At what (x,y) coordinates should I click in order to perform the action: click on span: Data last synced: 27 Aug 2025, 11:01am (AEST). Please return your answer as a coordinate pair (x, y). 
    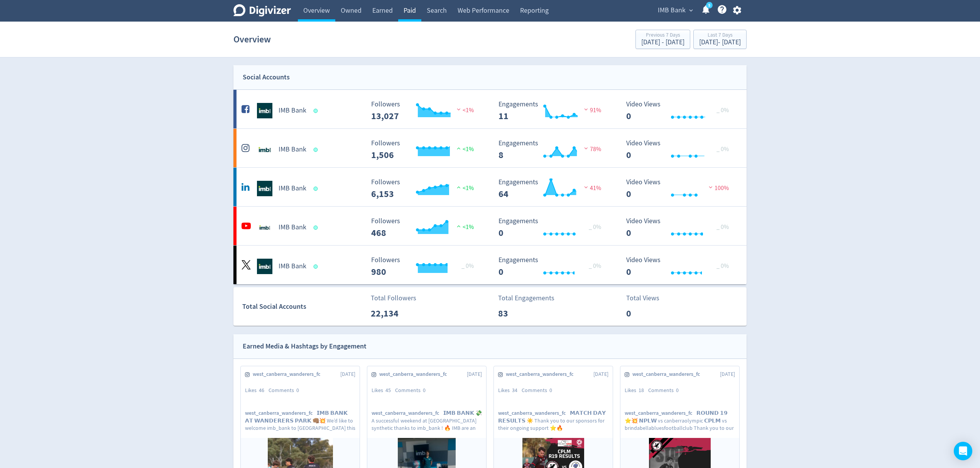
    Looking at the image, I should click on (317, 228).